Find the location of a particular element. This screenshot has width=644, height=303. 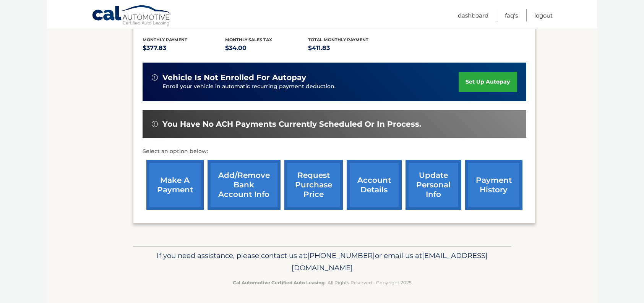

a: Dashboard is located at coordinates (473, 15).